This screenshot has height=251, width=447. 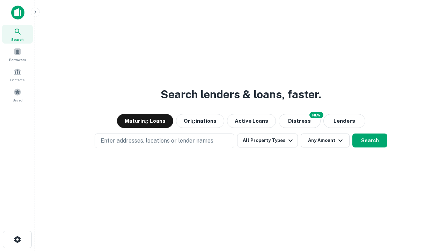 What do you see at coordinates (200, 121) in the screenshot?
I see `button: Originations` at bounding box center [200, 121].